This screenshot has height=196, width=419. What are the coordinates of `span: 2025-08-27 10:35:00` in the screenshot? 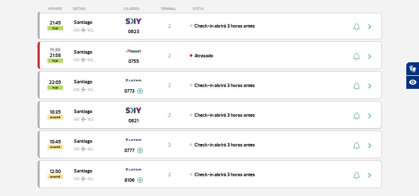 It's located at (55, 112).